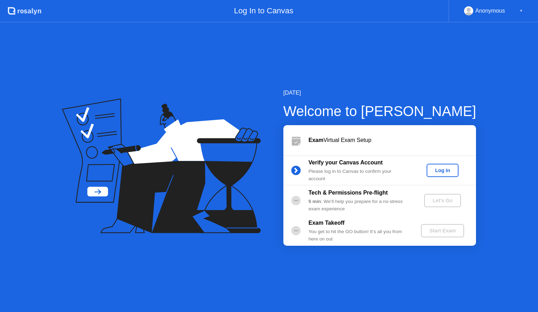 The height and width of the screenshot is (312, 538). Describe the element at coordinates (348, 192) in the screenshot. I see `b: Tech & Permissions Pre-flight` at that location.